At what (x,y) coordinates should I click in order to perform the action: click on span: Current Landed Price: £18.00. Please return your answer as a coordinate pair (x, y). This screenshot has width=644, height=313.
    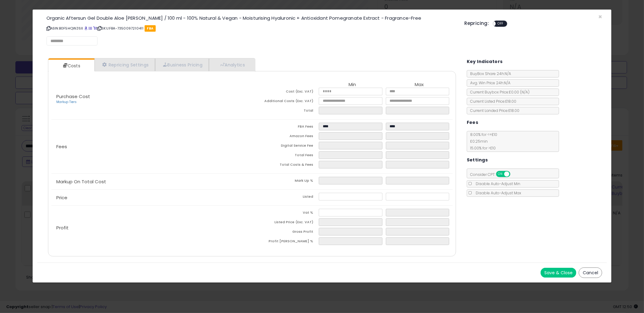
    Looking at the image, I should click on (493, 110).